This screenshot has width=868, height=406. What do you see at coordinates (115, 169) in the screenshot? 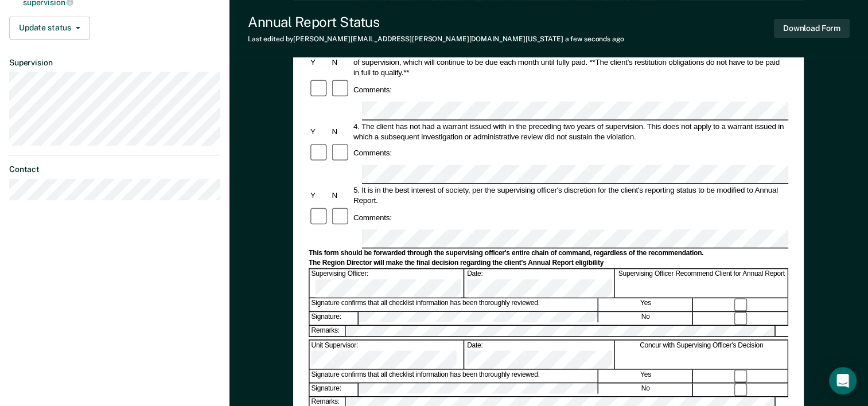
I see `dt: Contact` at bounding box center [115, 169].